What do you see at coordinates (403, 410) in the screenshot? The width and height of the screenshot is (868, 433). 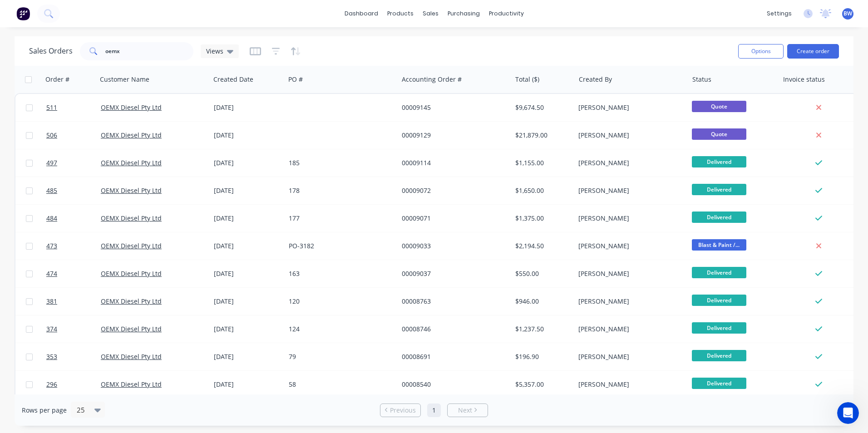 I see `span: Previous` at bounding box center [403, 410].